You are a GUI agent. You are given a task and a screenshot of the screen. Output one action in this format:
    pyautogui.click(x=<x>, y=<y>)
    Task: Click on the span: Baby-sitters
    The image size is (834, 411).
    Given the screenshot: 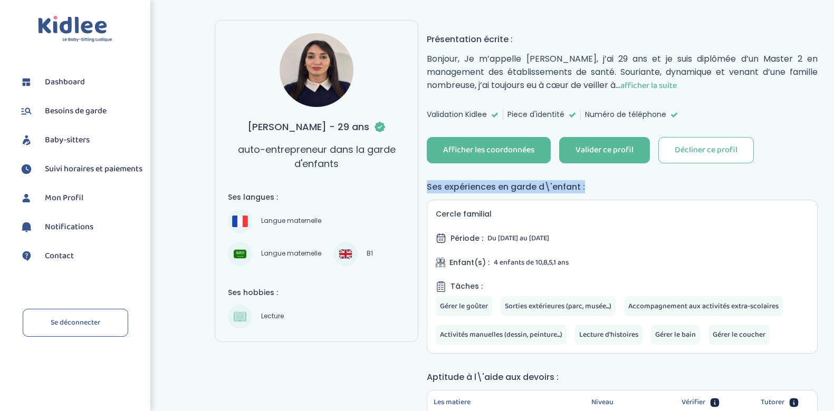 What is the action you would take?
    pyautogui.click(x=67, y=140)
    